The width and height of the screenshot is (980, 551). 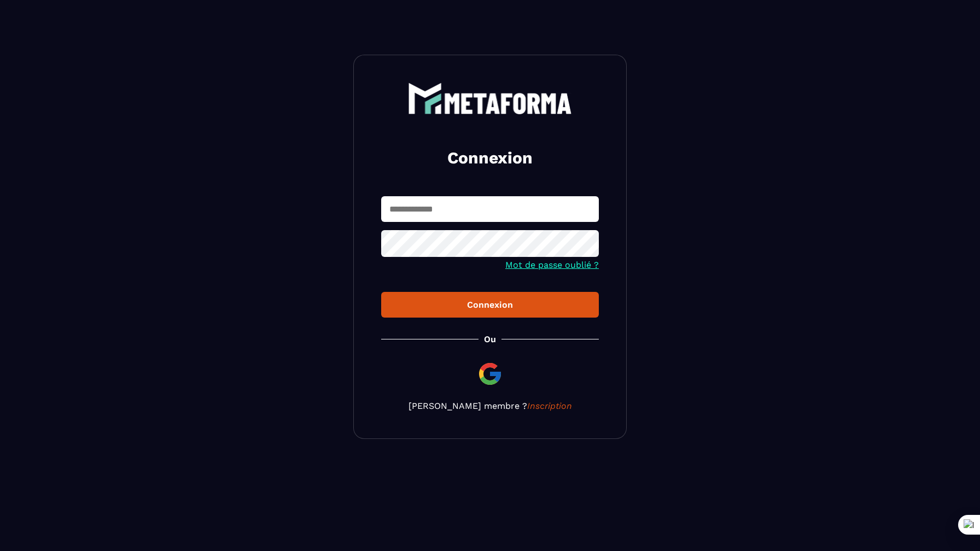 What do you see at coordinates (552, 264) in the screenshot?
I see `a: Mot de passe oublié ?` at bounding box center [552, 264].